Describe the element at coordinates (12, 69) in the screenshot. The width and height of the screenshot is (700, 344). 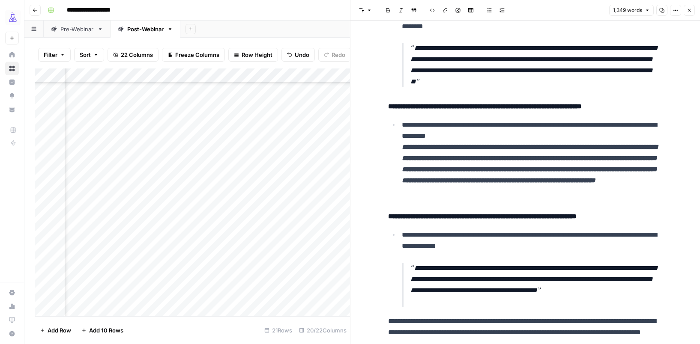
I see `a: Browse` at that location.